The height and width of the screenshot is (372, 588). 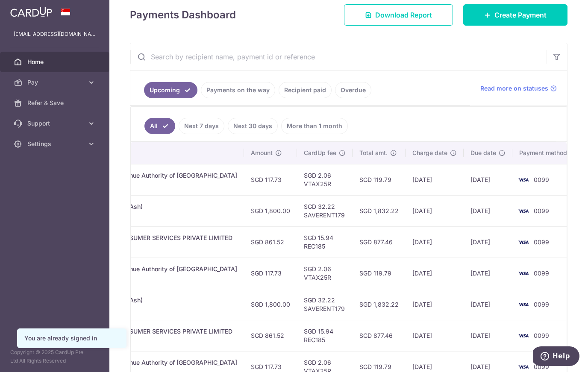 I want to click on a: Overdue, so click(x=353, y=90).